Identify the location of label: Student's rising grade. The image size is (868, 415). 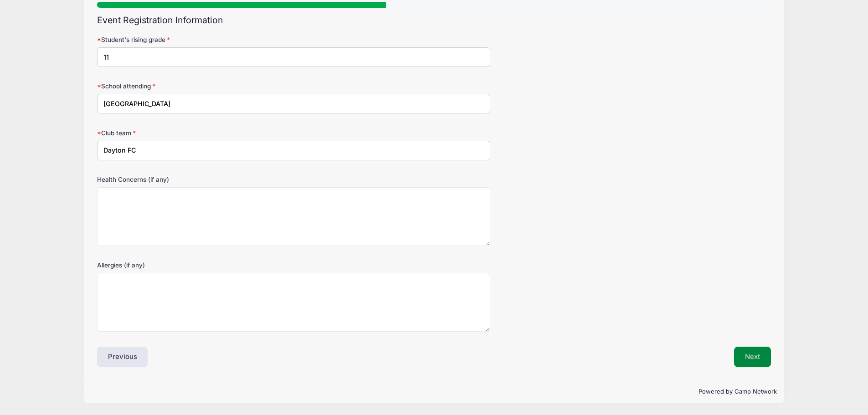
(209, 39).